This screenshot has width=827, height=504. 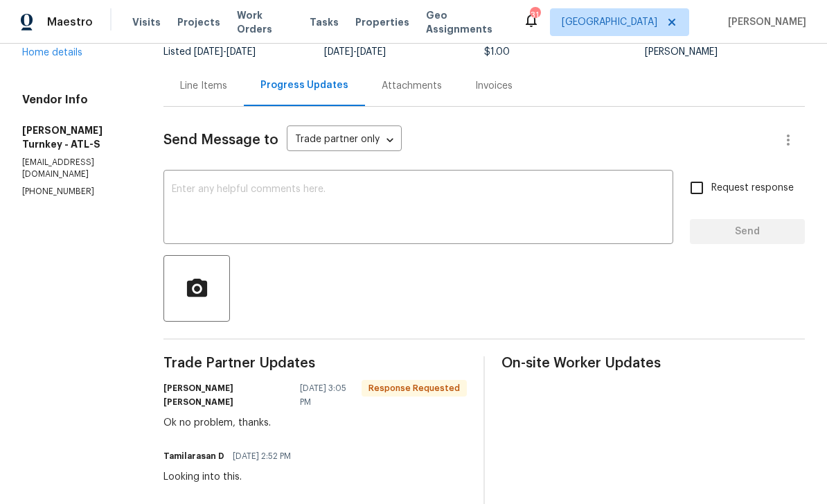 I want to click on span: Request response, so click(x=753, y=188).